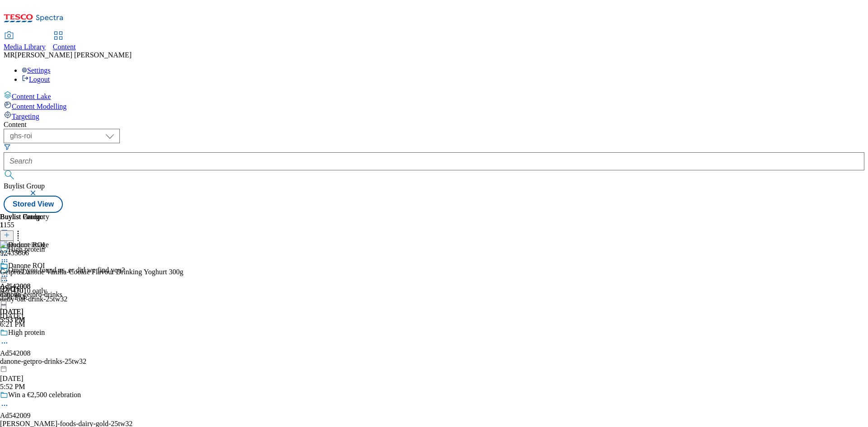 The height and width of the screenshot is (427, 868). What do you see at coordinates (9, 55) in the screenshot?
I see `span: MR` at bounding box center [9, 55].